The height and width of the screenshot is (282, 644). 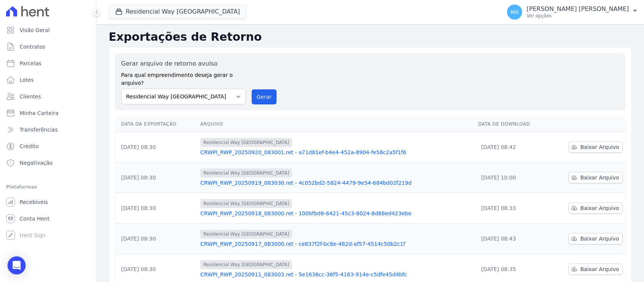 What do you see at coordinates (35, 30) in the screenshot?
I see `span: Visão Geral` at bounding box center [35, 30].